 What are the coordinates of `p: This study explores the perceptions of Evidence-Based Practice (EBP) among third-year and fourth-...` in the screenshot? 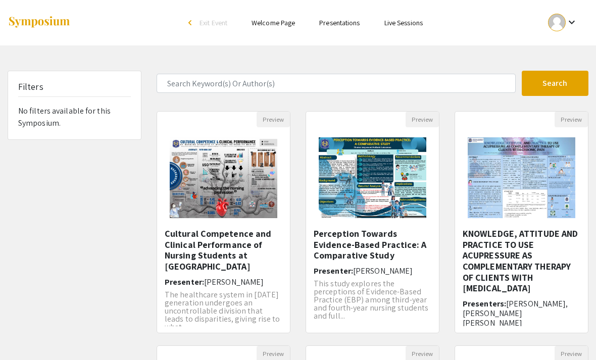 It's located at (372, 300).